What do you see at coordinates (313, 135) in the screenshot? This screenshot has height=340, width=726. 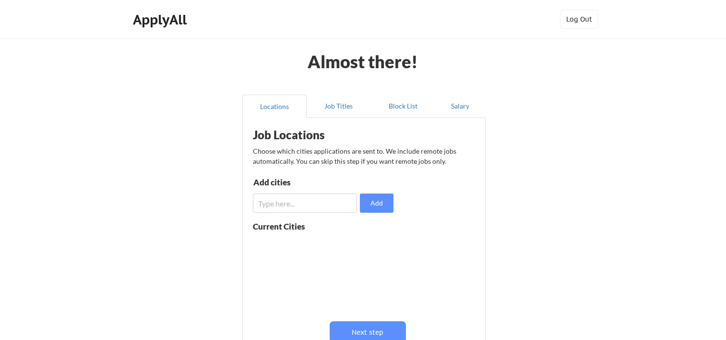 I see `div: Job Locations` at bounding box center [313, 135].